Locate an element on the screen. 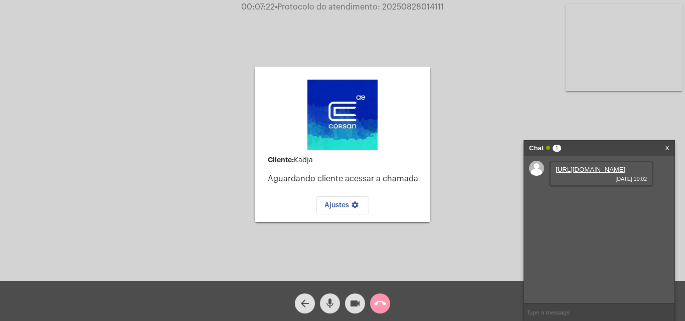 This screenshot has height=321, width=685. span: Protocolo do atendimento: 20250828014111 is located at coordinates (359, 7).